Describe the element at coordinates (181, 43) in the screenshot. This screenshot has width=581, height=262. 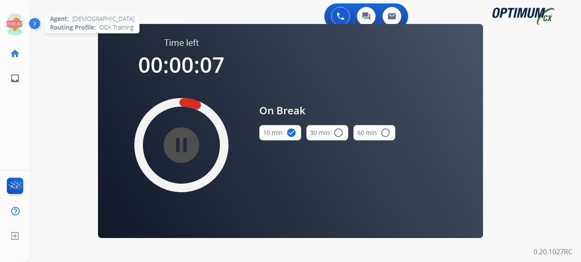
I see `span: Time left` at that location.